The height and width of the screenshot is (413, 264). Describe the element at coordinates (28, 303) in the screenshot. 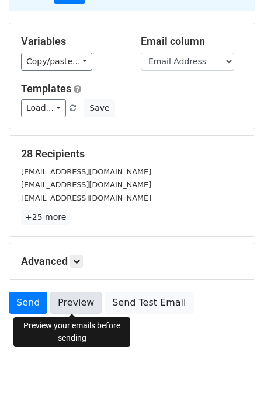

I see `a: Send` at that location.